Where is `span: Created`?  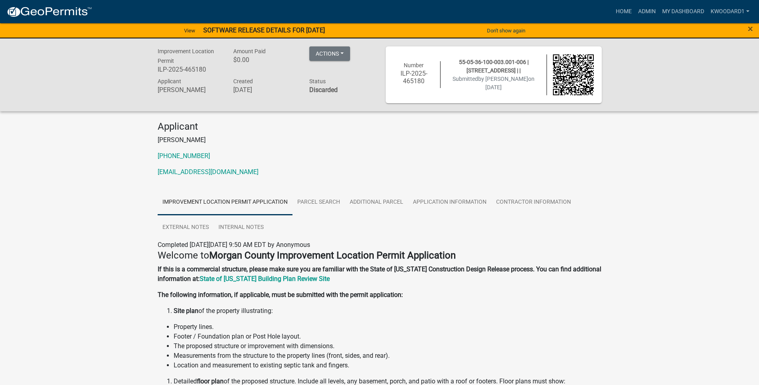
span: Created is located at coordinates (243, 81).